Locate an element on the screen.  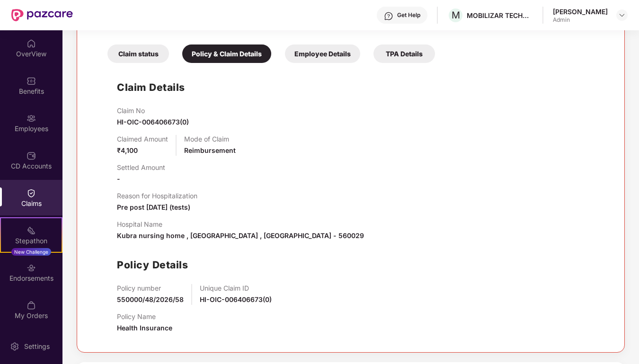
div: Get Help is located at coordinates (409, 15).